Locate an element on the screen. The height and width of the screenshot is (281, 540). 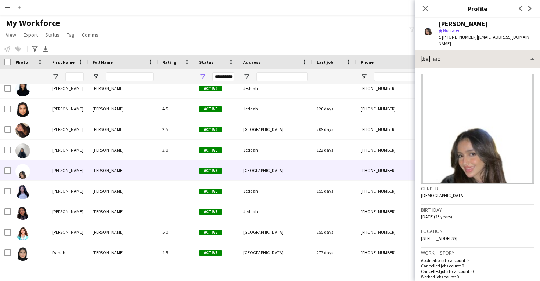
span: Not rated is located at coordinates (452, 30).